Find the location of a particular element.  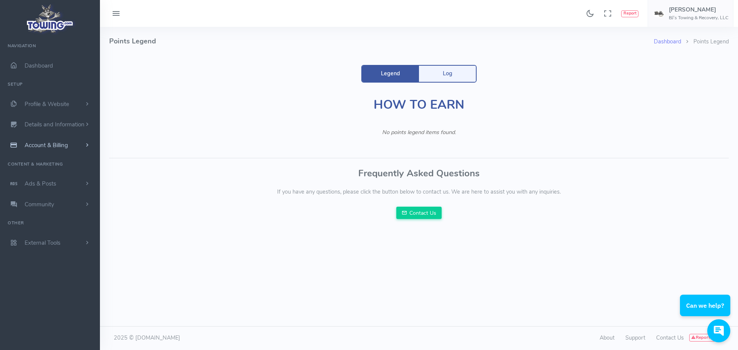

a: About is located at coordinates (607, 338).